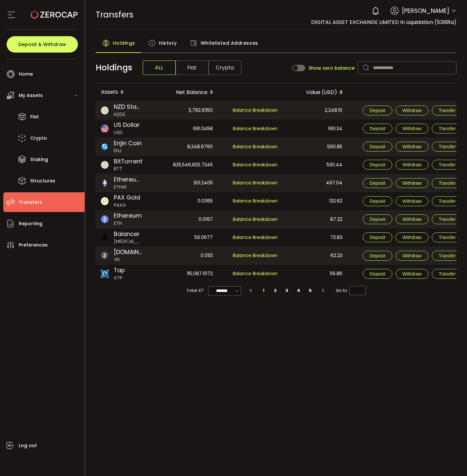 This screenshot has width=467, height=476. What do you see at coordinates (229, 43) in the screenshot?
I see `span: Whitelisted Addresses` at bounding box center [229, 43].